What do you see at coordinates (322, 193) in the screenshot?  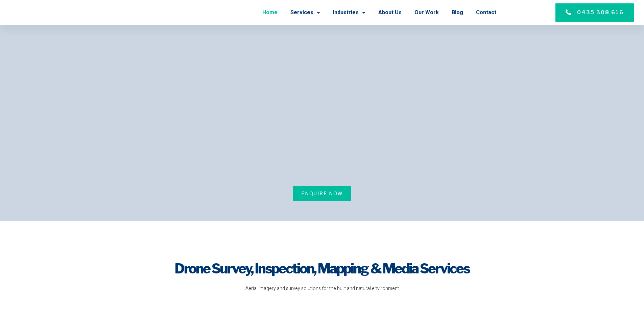 I see `a: Enquire Now` at bounding box center [322, 193].